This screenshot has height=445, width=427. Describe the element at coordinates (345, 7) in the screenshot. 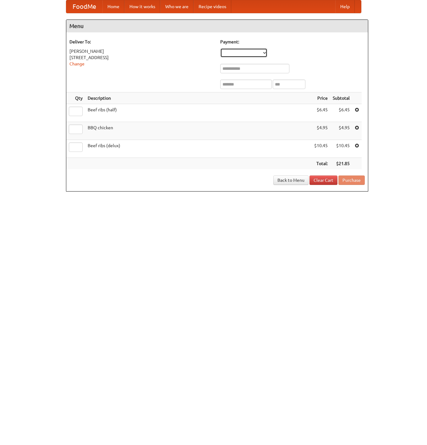

I see `a: Help` at that location.